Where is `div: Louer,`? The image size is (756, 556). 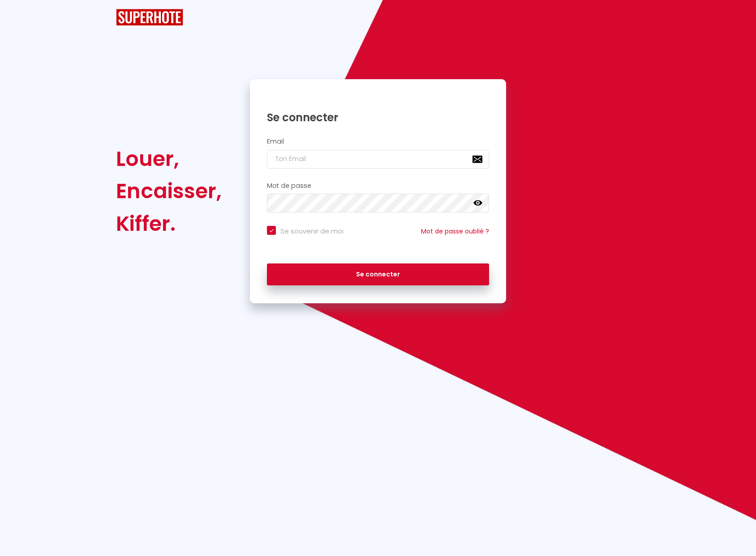
div: Louer, is located at coordinates (169, 159).